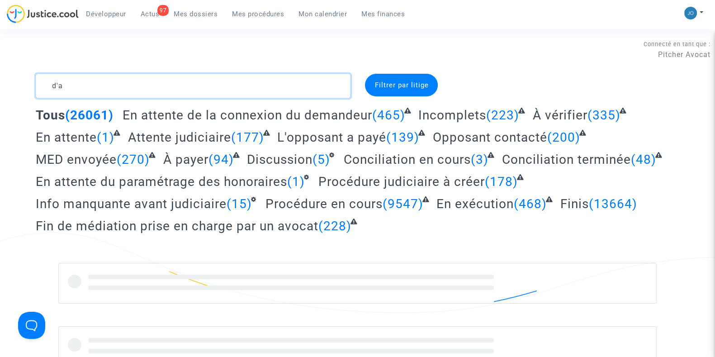 This screenshot has width=715, height=357. I want to click on span: Mes finances, so click(383, 14).